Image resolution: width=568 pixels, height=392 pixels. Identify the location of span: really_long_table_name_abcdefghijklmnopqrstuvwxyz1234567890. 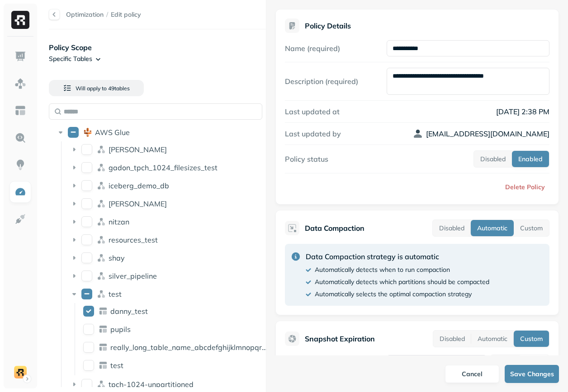
(224, 347).